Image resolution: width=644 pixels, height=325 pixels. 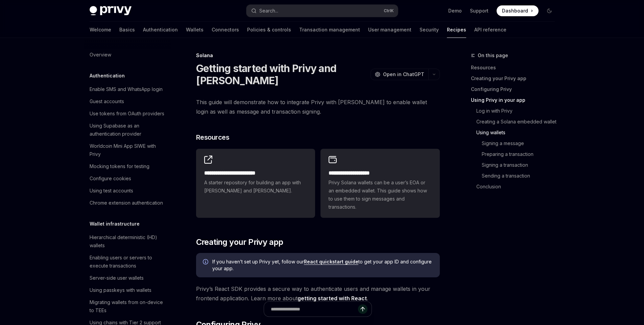 What do you see at coordinates (479, 11) in the screenshot?
I see `a: Support` at bounding box center [479, 11].